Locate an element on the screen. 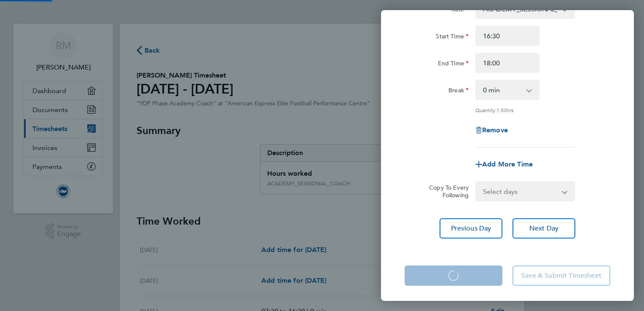 This screenshot has height=311, width=644. span: Previous Day is located at coordinates (472, 229).